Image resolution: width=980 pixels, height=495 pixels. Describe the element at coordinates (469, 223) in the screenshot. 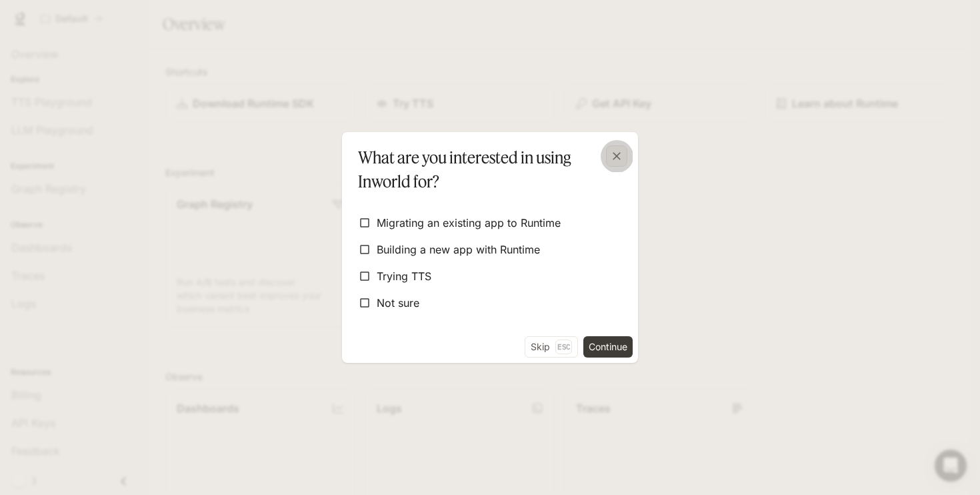

I see `span: Migrating an existing app to Runtime` at that location.